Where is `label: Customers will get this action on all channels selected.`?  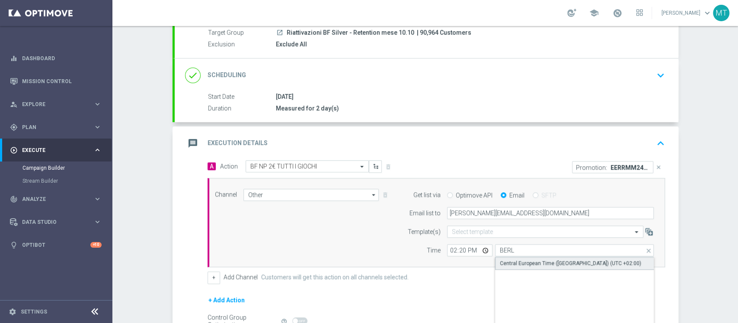 label: Customers will get this action on all channels selected. is located at coordinates (335, 277).